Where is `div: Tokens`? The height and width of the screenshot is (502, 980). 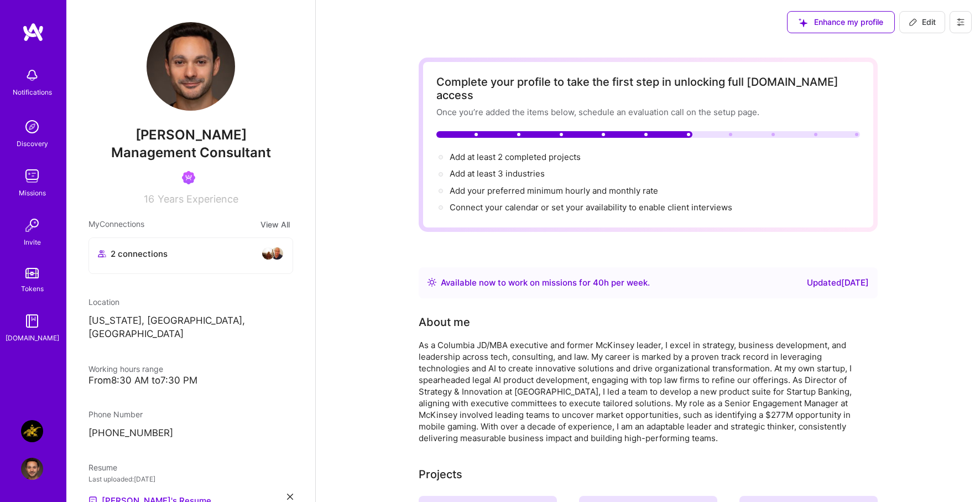
div: Tokens is located at coordinates (32, 288).